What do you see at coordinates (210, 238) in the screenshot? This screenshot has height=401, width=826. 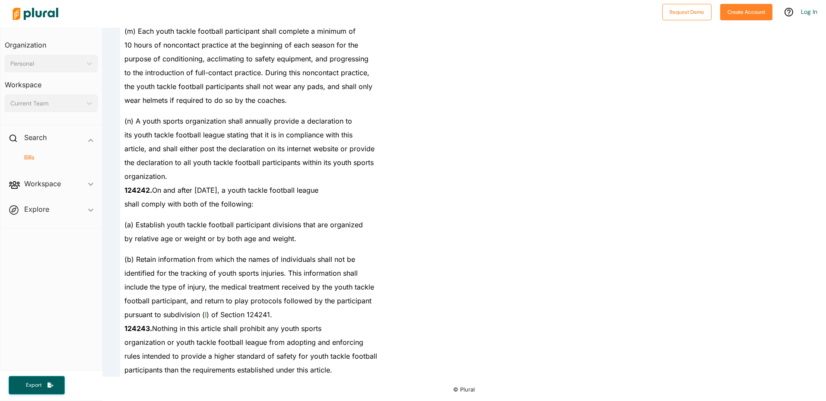 I see `span: by relative age or weight or by both age and weight.` at bounding box center [210, 238].